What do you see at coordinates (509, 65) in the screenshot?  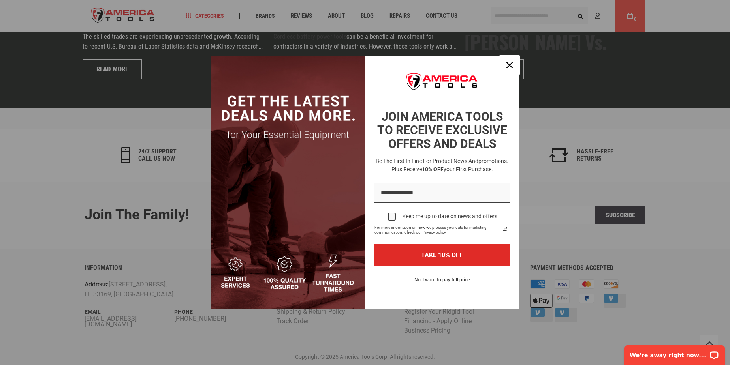 I see `svg: close icon` at bounding box center [509, 65].